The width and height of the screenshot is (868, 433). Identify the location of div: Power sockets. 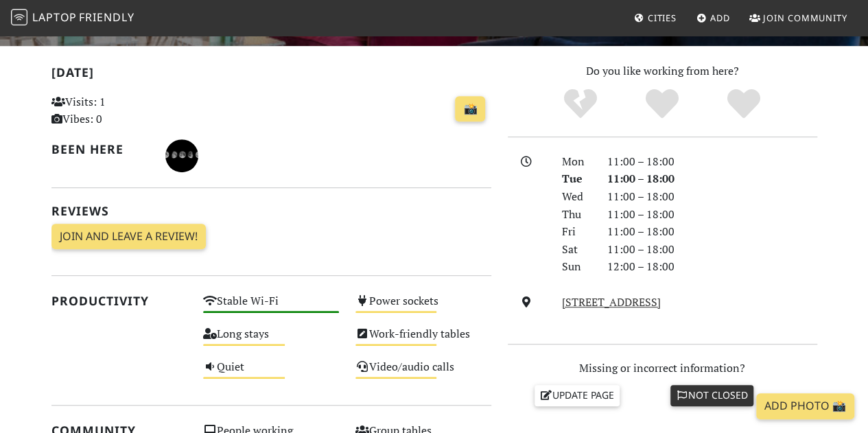
(424, 308).